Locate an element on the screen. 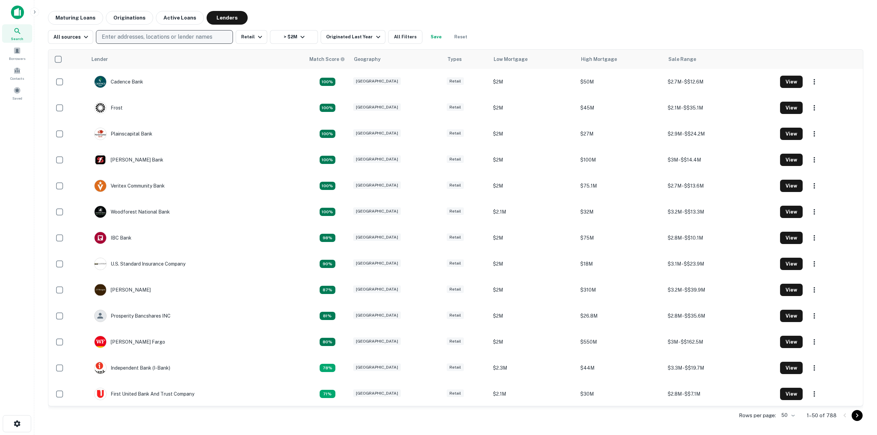 The height and width of the screenshot is (435, 877). div: Woodforest National Bank is located at coordinates (132, 212).